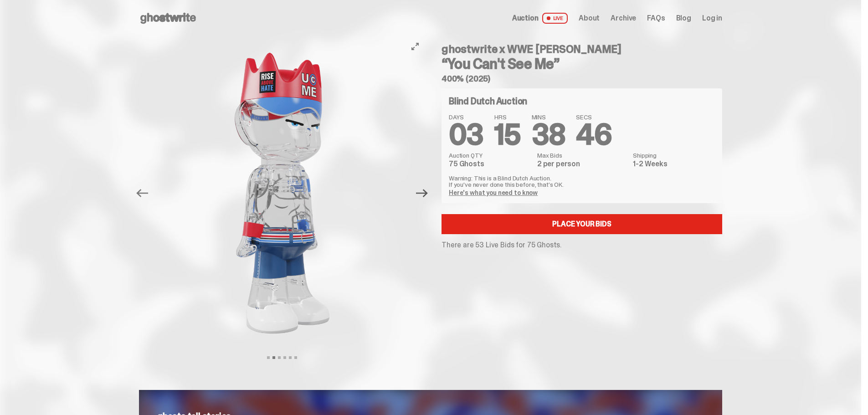 Image resolution: width=868 pixels, height=415 pixels. Describe the element at coordinates (582, 164) in the screenshot. I see `dd: 2 per person` at that location.